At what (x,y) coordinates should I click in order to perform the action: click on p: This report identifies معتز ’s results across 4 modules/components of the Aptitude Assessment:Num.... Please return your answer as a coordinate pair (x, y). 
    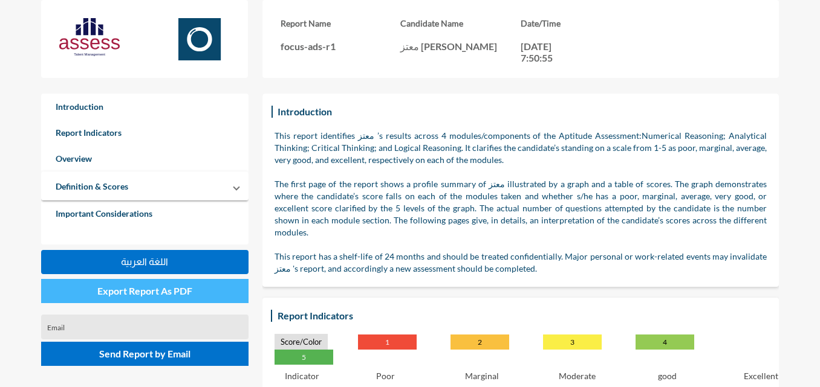
    Looking at the image, I should click on (520, 148).